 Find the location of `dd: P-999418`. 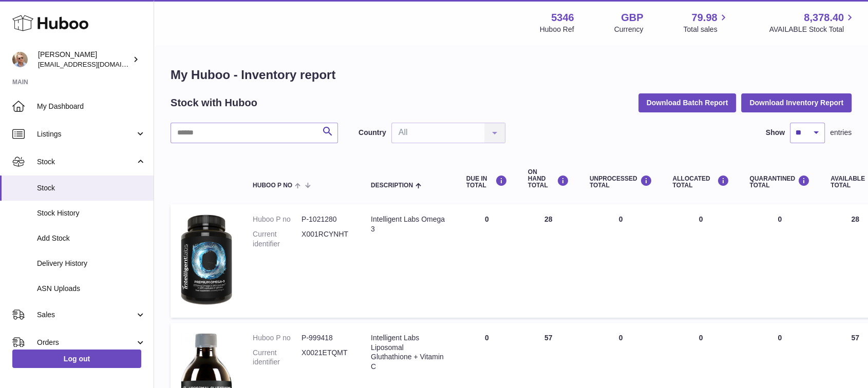

dd: P-999418 is located at coordinates (326, 338).